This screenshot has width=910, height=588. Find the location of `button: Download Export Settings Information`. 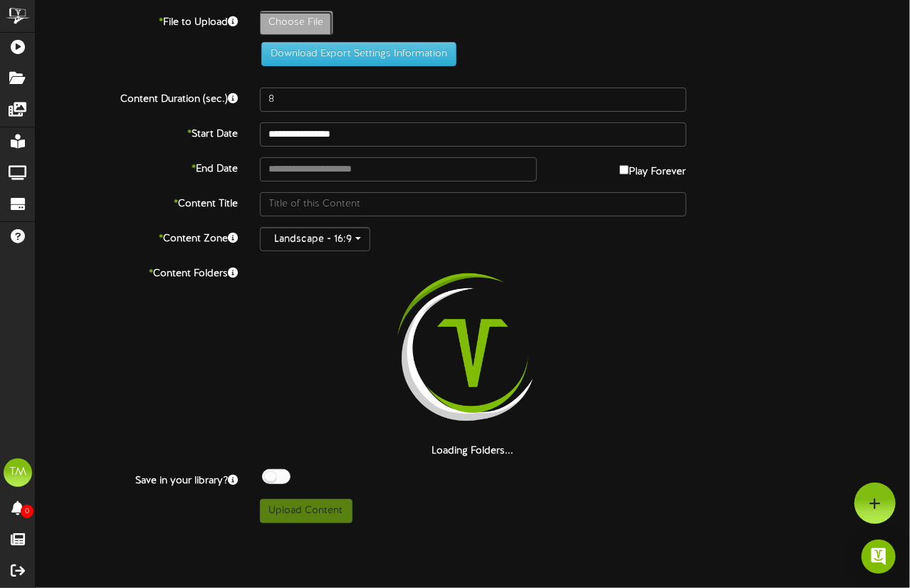

button: Download Export Settings Information is located at coordinates (359, 55).